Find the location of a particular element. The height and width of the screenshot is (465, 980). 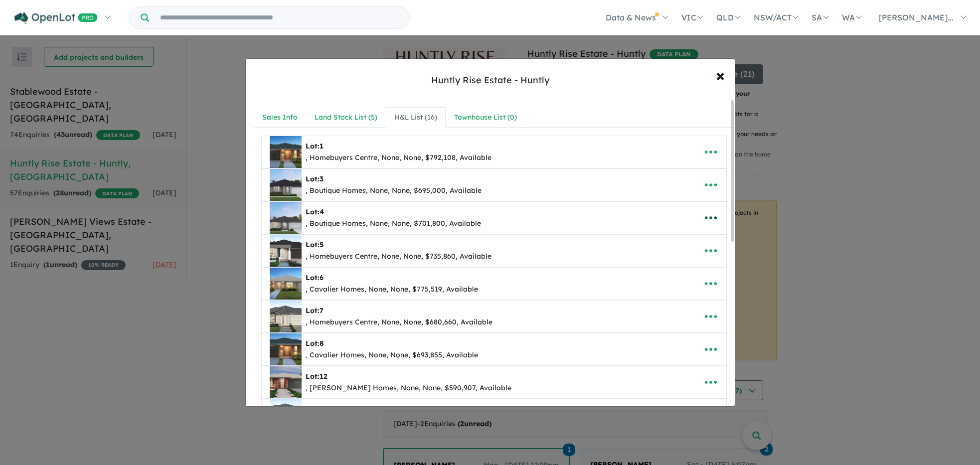

div: , Boutique Homes, None, None, $701,800, Available is located at coordinates (393, 223).